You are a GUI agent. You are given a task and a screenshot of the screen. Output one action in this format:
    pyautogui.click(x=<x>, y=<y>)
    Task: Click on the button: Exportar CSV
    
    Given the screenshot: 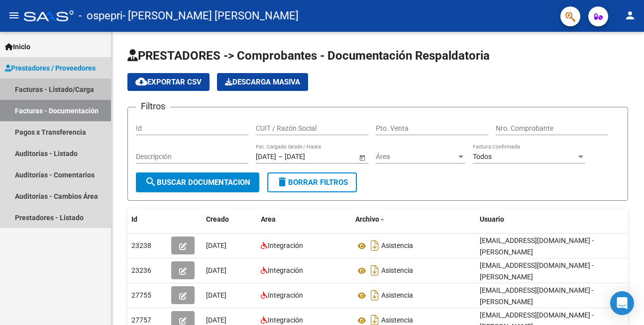 What is the action you would take?
    pyautogui.click(x=168, y=82)
    